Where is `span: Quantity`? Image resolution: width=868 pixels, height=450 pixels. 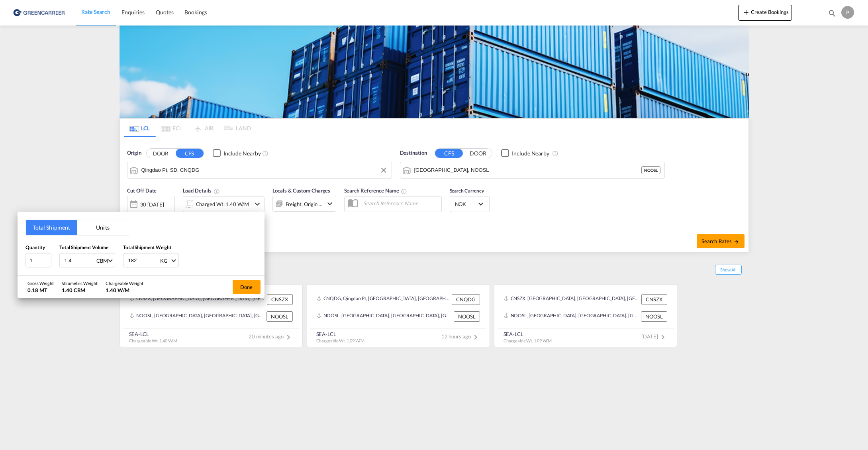 span: Quantity is located at coordinates (35, 247).